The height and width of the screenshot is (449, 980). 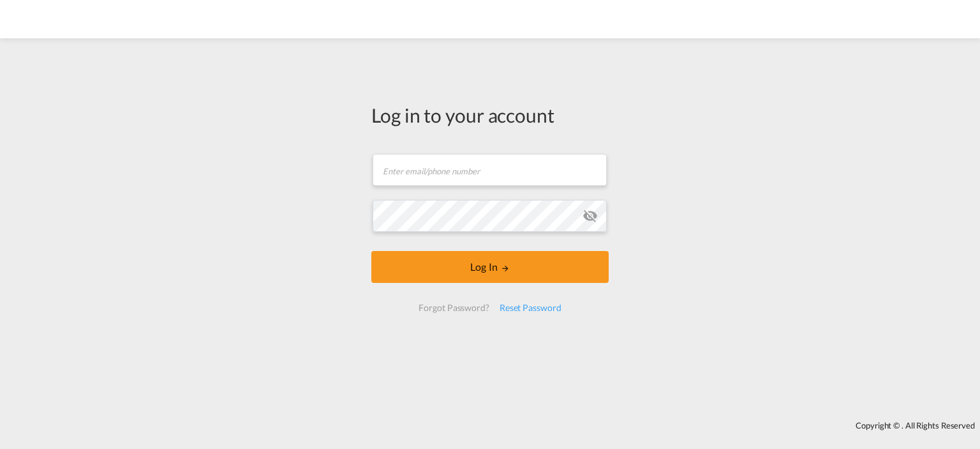 I want to click on md-icon: icon-eye-off, so click(x=590, y=216).